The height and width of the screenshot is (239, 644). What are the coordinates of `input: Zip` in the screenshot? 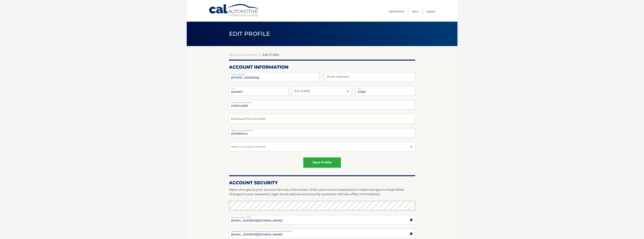 It's located at (385, 91).